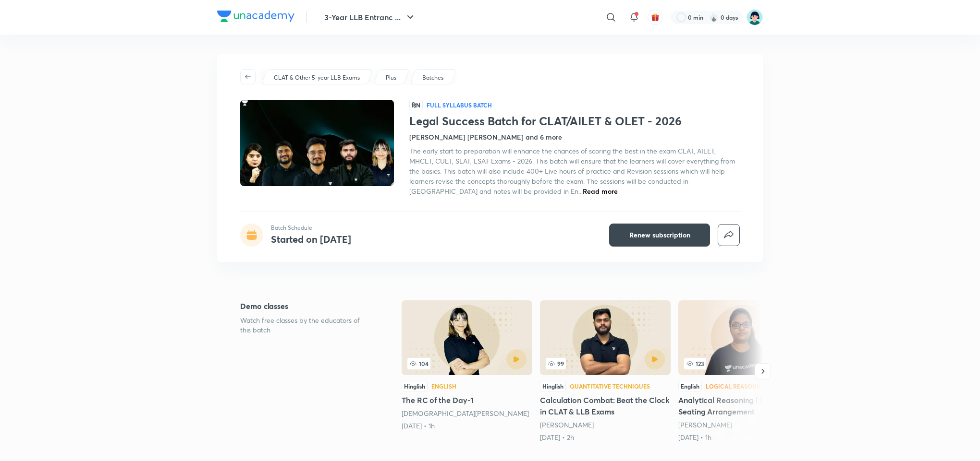 Image resolution: width=980 pixels, height=461 pixels. I want to click on span: 99, so click(556, 364).